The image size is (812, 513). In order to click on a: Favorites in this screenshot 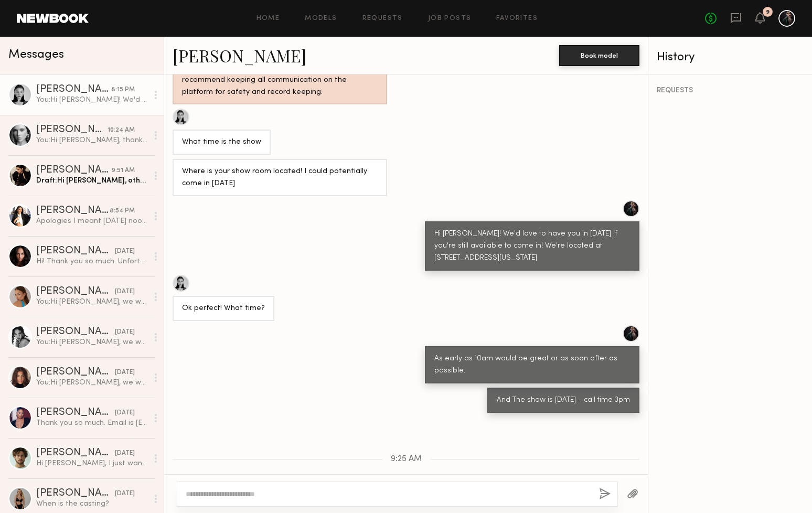, I will do `click(517, 19)`.